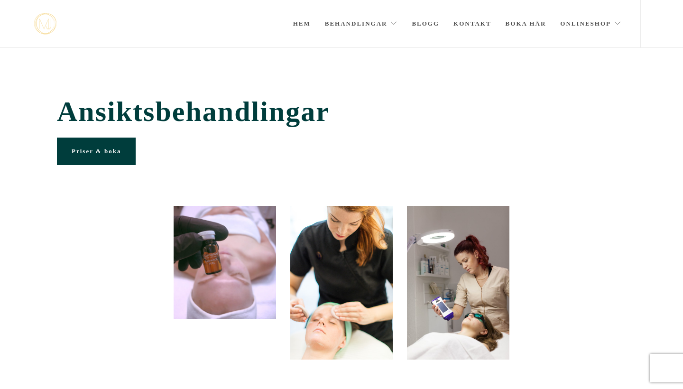 Image resolution: width=683 pixels, height=389 pixels. What do you see at coordinates (342, 283) in the screenshot?
I see `img: Portömning Stockholm` at bounding box center [342, 283].